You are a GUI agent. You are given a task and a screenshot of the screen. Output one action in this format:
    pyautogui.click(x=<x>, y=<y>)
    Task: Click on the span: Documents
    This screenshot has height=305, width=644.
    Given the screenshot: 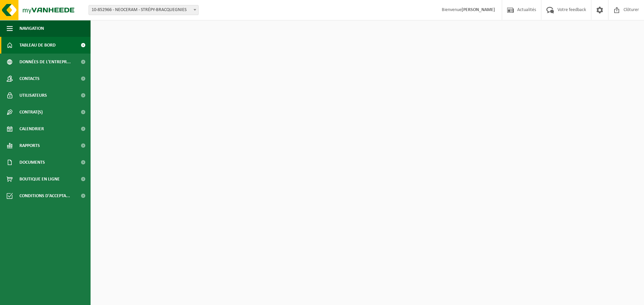 What is the action you would take?
    pyautogui.click(x=32, y=162)
    